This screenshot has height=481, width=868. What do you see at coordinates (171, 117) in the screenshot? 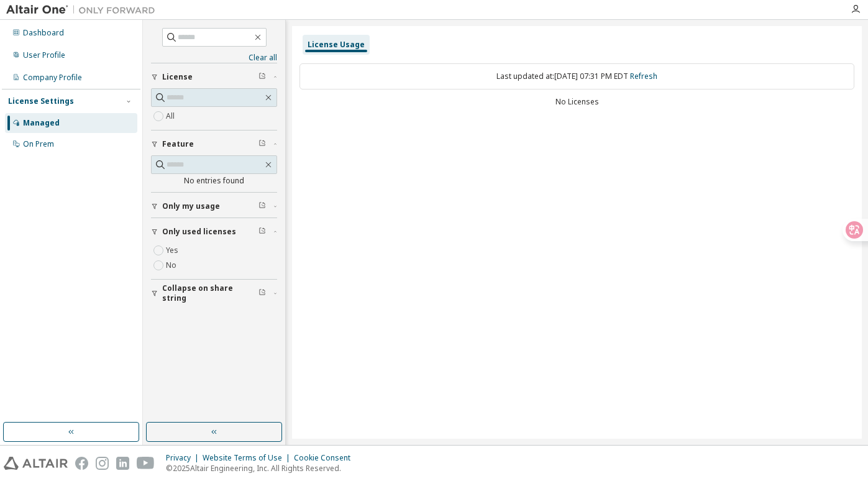
I see `label: All` at bounding box center [171, 117].